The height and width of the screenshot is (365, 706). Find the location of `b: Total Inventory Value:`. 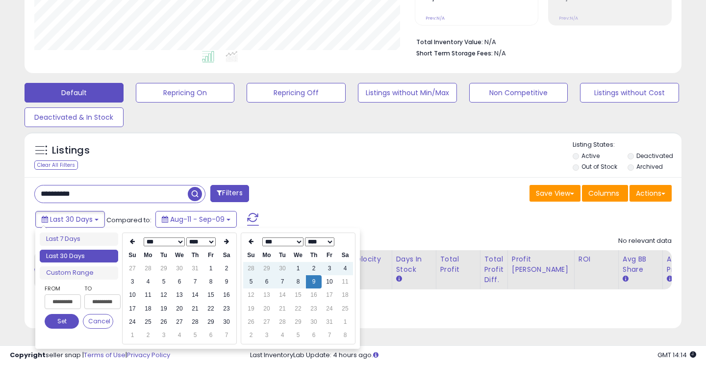

b: Total Inventory Value: is located at coordinates (450, 42).